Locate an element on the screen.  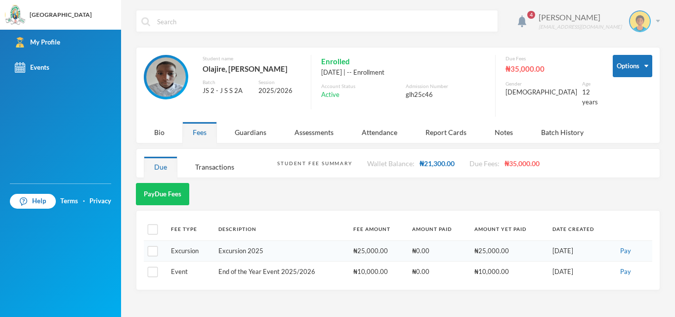
img: logo is located at coordinates (15, 15).